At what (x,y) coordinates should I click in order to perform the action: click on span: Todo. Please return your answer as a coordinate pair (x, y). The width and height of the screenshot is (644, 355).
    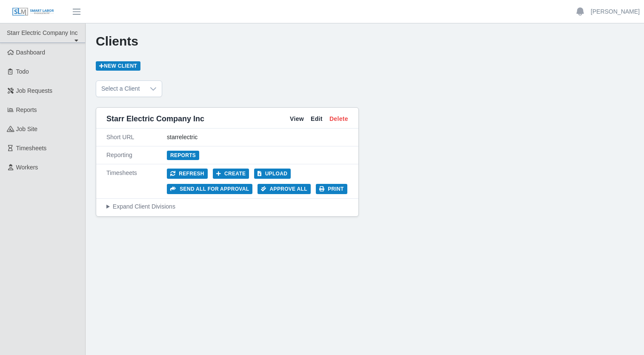
    Looking at the image, I should click on (23, 71).